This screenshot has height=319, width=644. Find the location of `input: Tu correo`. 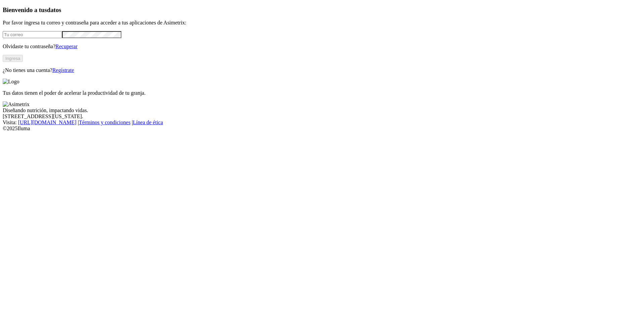

input: Tu correo is located at coordinates (32, 35).